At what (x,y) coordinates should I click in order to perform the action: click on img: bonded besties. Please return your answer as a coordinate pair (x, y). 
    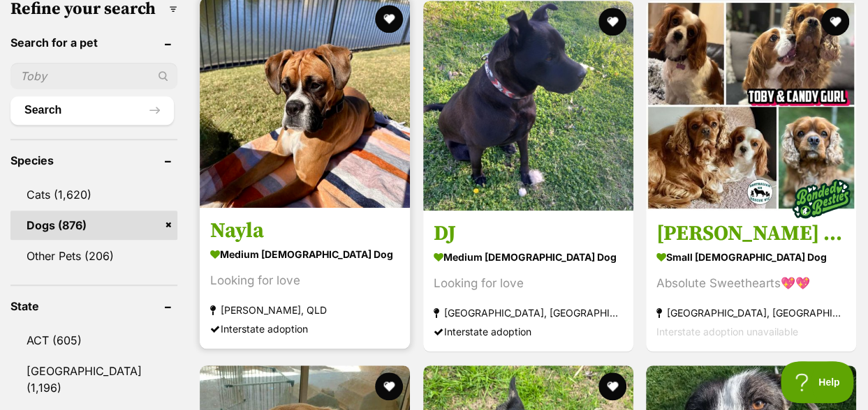
    Looking at the image, I should click on (821, 200).